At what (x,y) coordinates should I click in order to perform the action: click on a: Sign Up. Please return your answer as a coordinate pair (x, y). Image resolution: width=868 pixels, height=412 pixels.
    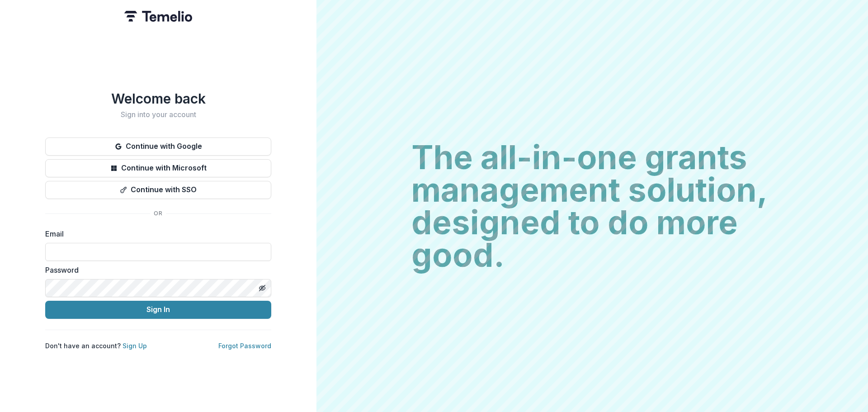
    Looking at the image, I should click on (135, 345).